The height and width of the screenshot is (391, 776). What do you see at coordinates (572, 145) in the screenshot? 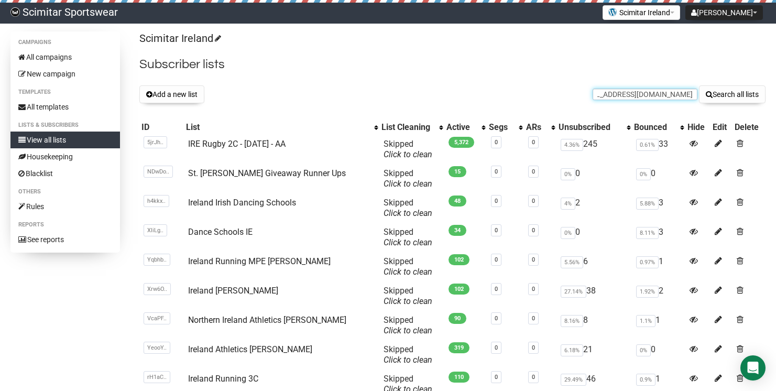
I see `span: 4.36%` at bounding box center [572, 145].